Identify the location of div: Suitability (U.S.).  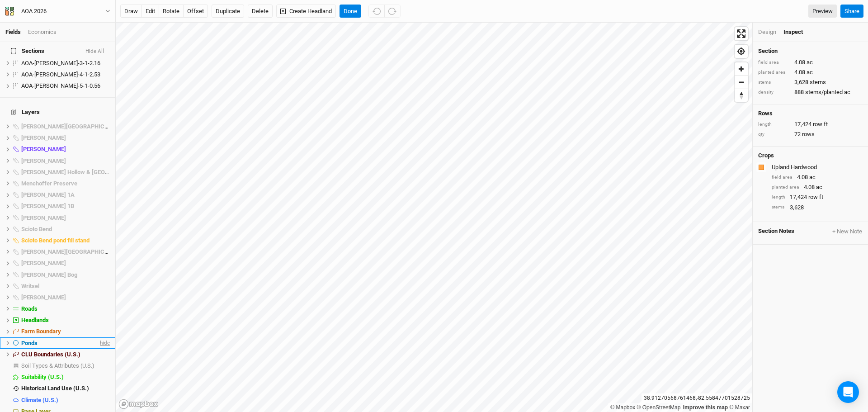
(66, 378).